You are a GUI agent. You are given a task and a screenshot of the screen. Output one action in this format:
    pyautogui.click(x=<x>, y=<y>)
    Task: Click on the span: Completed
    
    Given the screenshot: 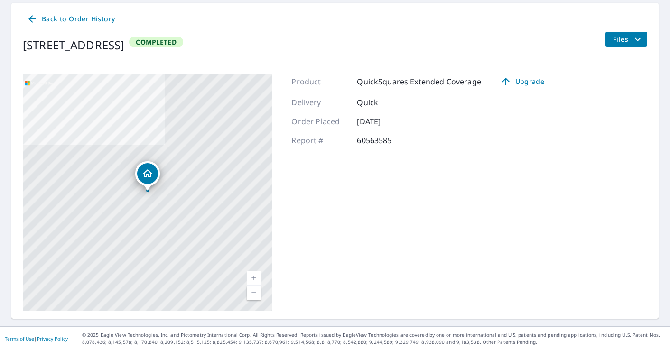 What is the action you would take?
    pyautogui.click(x=156, y=42)
    